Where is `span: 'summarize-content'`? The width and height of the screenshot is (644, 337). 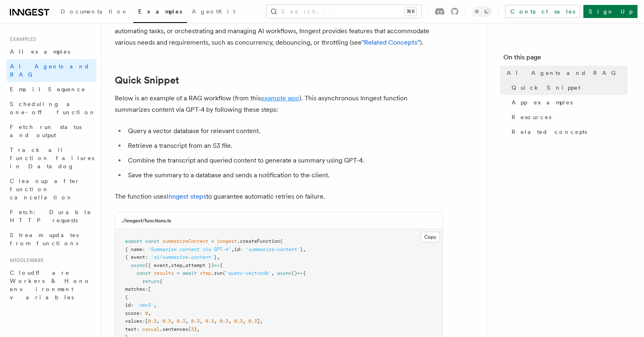
span: 'summarize-content' is located at coordinates (272, 249).